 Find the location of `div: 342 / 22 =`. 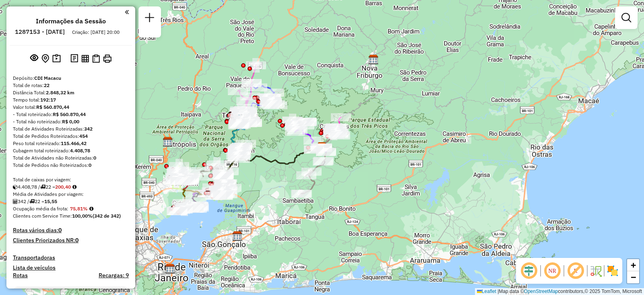

div: 342 / 22 = is located at coordinates (71, 201).